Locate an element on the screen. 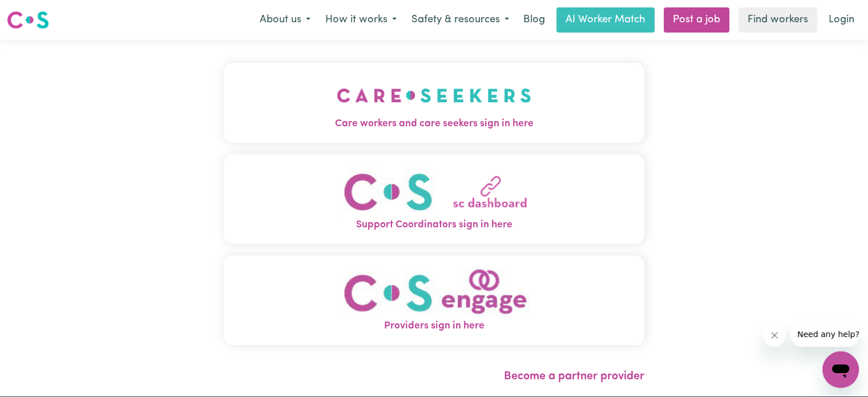 The image size is (868, 397). span: Support Coordinators sign in here is located at coordinates (434, 225).